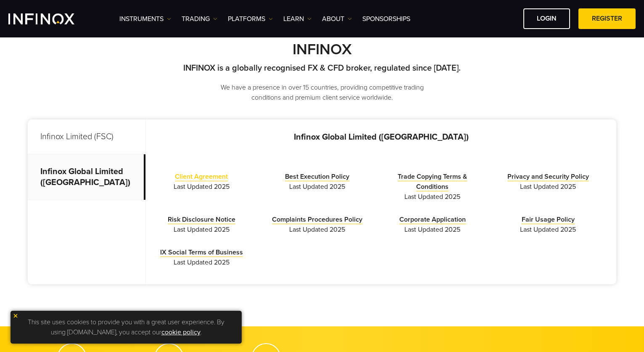 The height and width of the screenshot is (352, 644). What do you see at coordinates (317, 177) in the screenshot?
I see `a: Best Execution Policy` at bounding box center [317, 177].